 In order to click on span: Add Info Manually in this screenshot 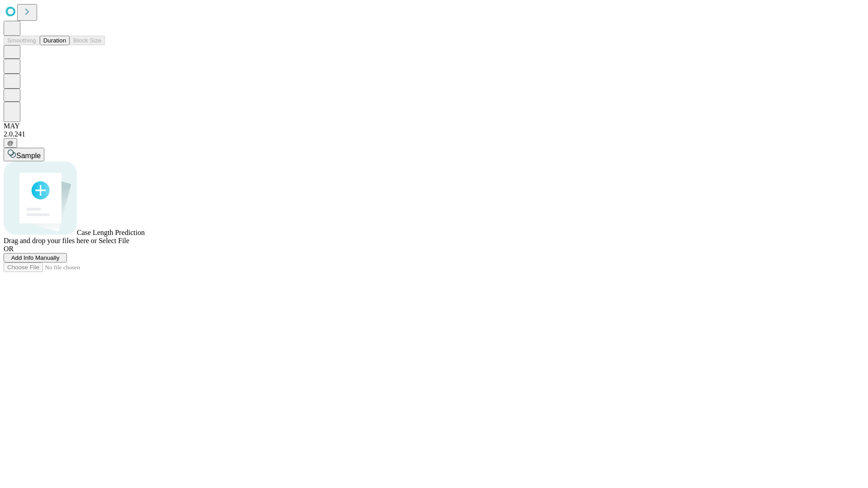, I will do `click(35, 257)`.